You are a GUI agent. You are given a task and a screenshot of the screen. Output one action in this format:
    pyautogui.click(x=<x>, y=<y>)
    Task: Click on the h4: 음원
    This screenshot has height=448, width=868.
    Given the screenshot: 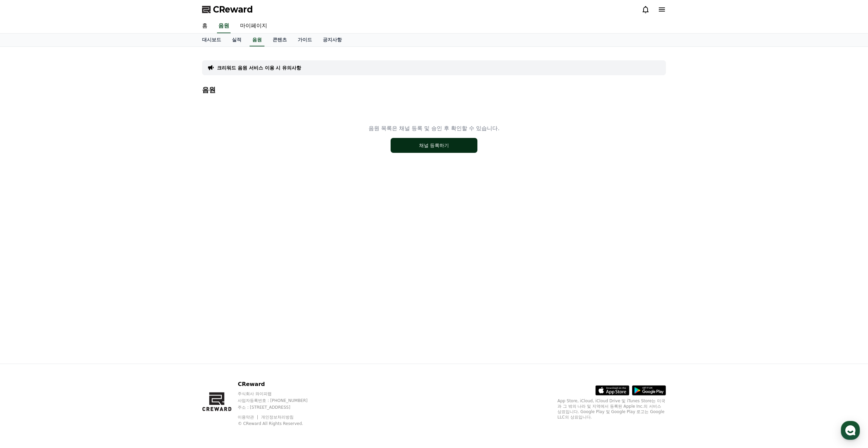 What is the action you would take?
    pyautogui.click(x=434, y=90)
    